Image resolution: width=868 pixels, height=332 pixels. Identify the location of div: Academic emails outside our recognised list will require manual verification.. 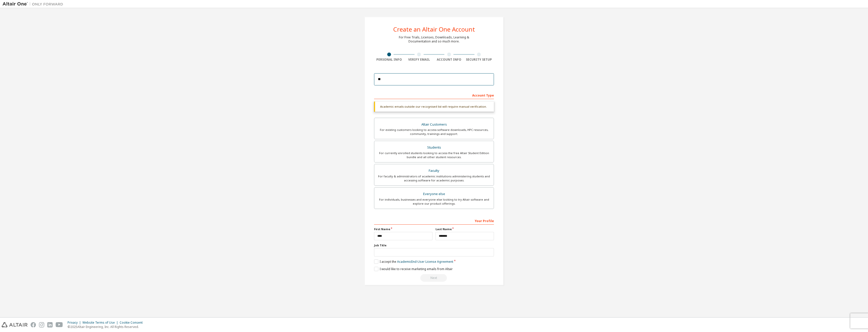
(434, 107).